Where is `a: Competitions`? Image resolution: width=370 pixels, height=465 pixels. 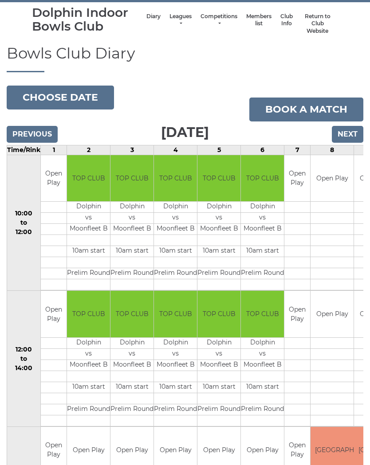 a: Competitions is located at coordinates (219, 20).